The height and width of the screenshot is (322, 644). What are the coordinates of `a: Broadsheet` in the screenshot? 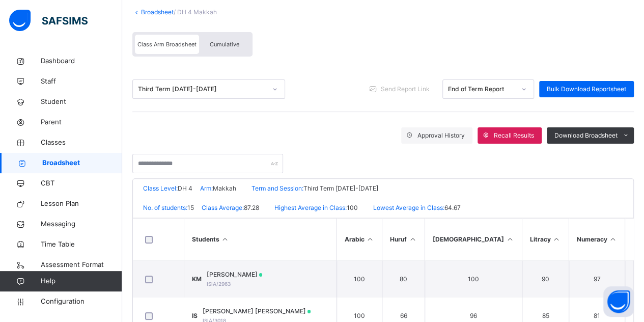 It's located at (157, 12).